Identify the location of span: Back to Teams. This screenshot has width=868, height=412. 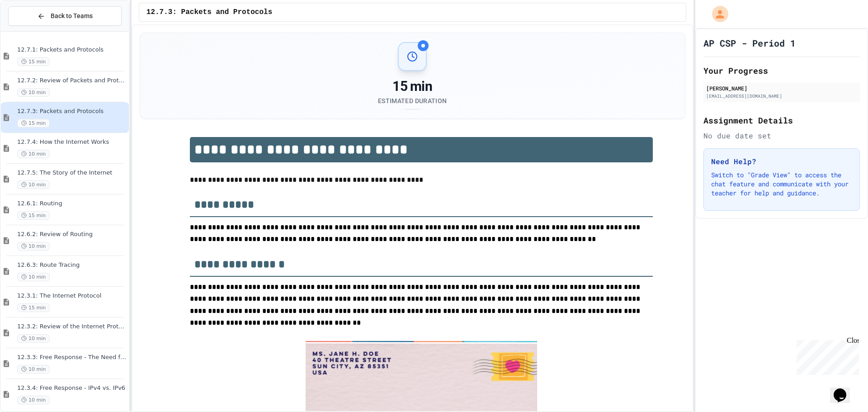
(72, 16).